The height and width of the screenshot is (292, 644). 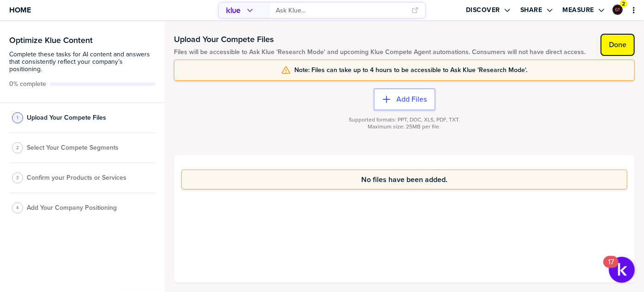 What do you see at coordinates (77, 178) in the screenshot?
I see `span: Confirm your Products or Services` at bounding box center [77, 178].